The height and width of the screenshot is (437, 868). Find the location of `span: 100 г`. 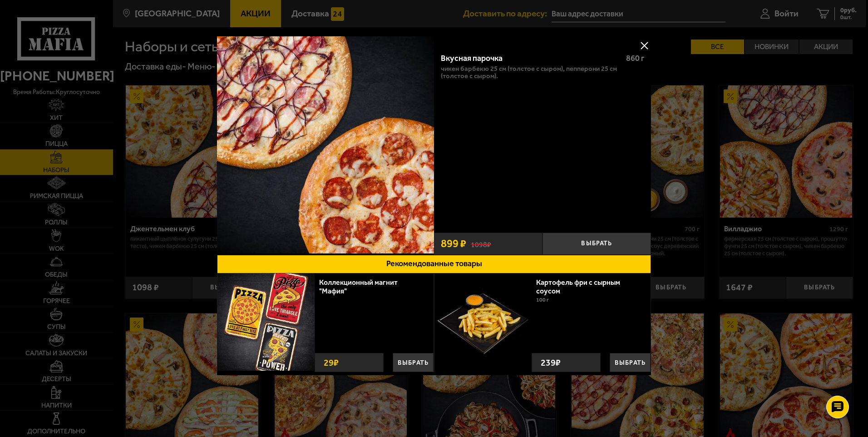

span: 100 г is located at coordinates (543, 300).